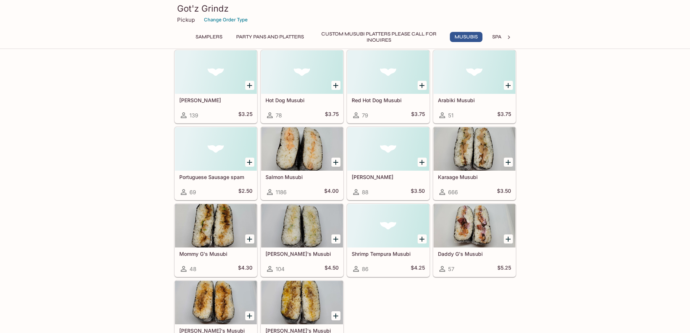 Image resolution: width=690 pixels, height=333 pixels. Describe the element at coordinates (451, 269) in the screenshot. I see `span: 57` at that location.